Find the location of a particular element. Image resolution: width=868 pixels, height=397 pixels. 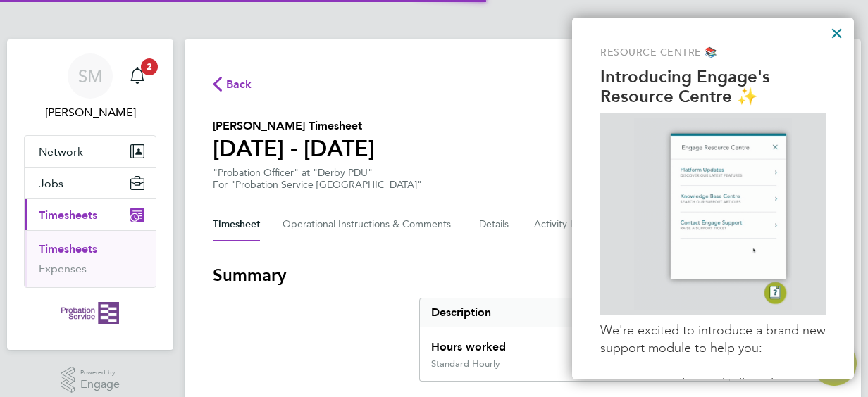

nav: Main navigation is located at coordinates (90, 194).